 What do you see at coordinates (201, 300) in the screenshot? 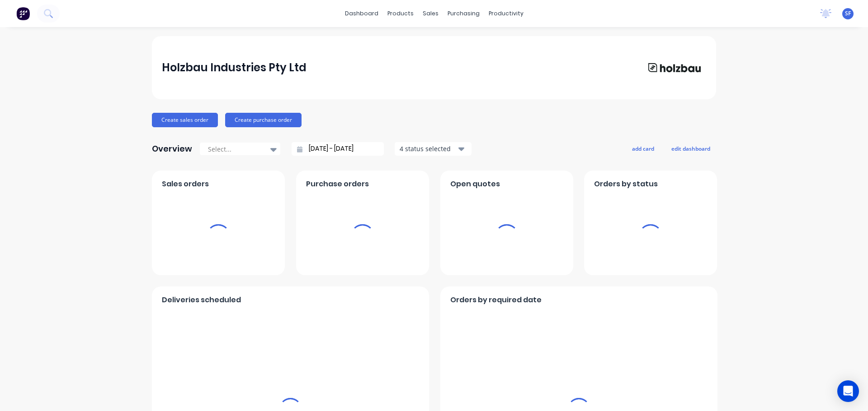
I see `span: Deliveries scheduled` at bounding box center [201, 300].